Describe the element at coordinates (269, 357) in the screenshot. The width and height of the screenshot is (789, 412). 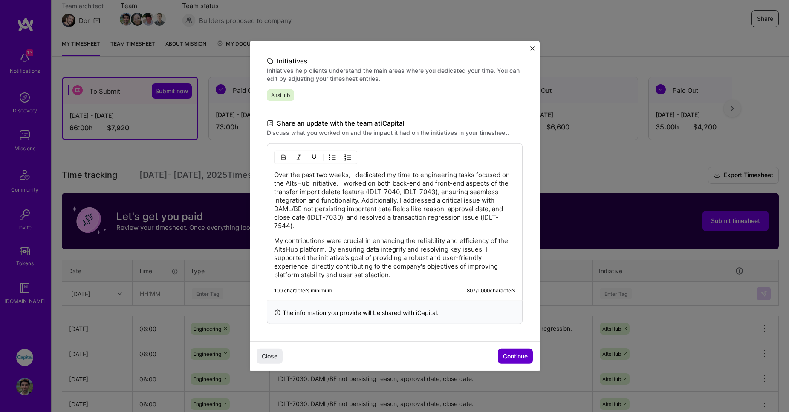
I see `span: Close` at that location.